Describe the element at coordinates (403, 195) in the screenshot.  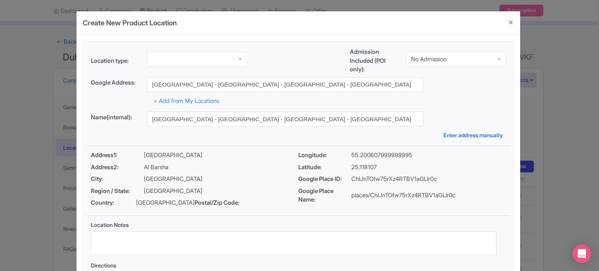
I see `p: places/ChIJnTOfw75rXz4RTBV1aGLlr0c` at that location.